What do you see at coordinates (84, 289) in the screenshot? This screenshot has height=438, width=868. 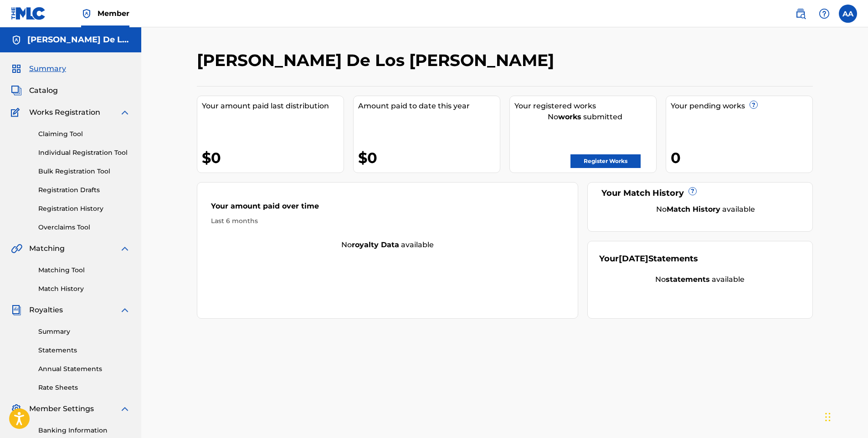 I see `a: Match History` at bounding box center [84, 289].